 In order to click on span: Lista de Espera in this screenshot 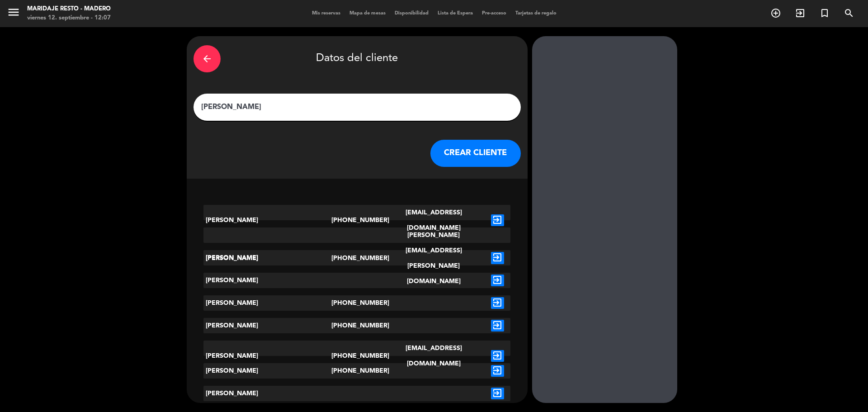, I will do `click(456, 13)`.